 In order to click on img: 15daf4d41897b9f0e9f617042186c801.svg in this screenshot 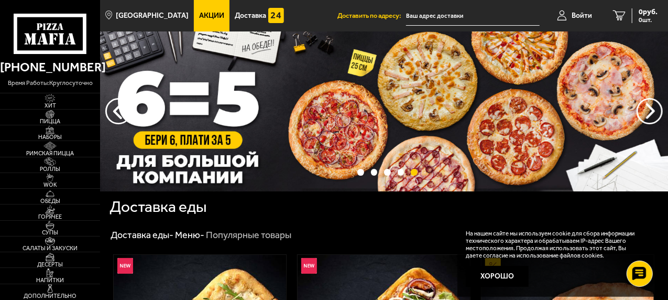, I will do `click(276, 16)`.